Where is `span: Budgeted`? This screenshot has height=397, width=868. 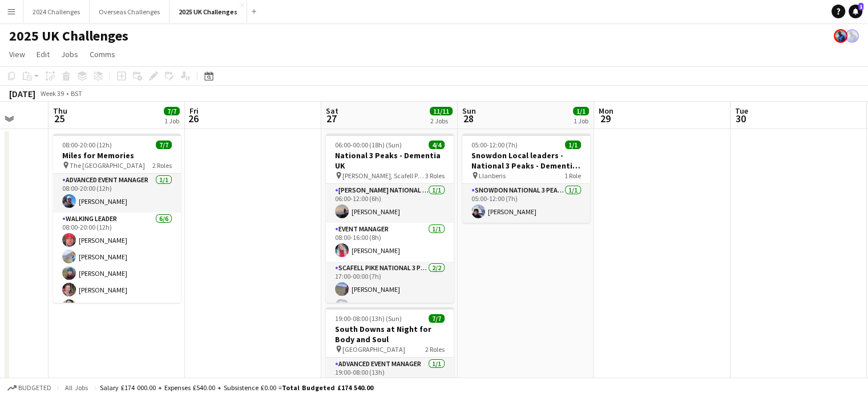
span: Budgeted is located at coordinates (35, 388).